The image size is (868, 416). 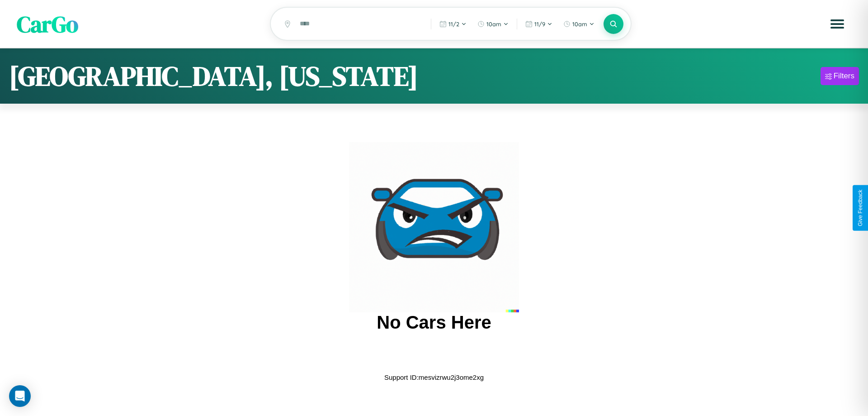 What do you see at coordinates (839, 76) in the screenshot?
I see `button: Filters` at bounding box center [839, 76].